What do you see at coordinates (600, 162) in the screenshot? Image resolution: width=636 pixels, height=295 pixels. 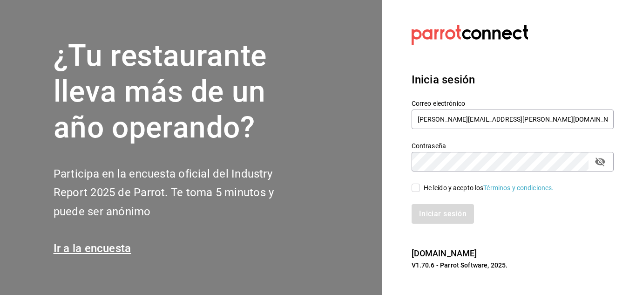 I see `button: passwordField` at bounding box center [600, 162].